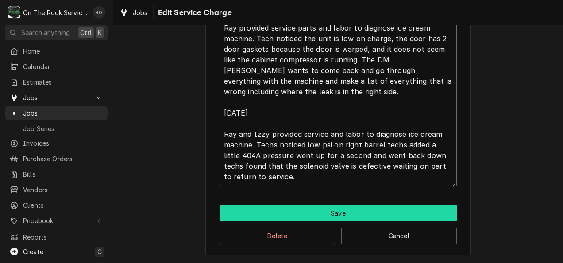 Image resolution: width=563 pixels, height=263 pixels. What do you see at coordinates (56, 158) in the screenshot?
I see `a: Purchase Orders` at bounding box center [56, 158].